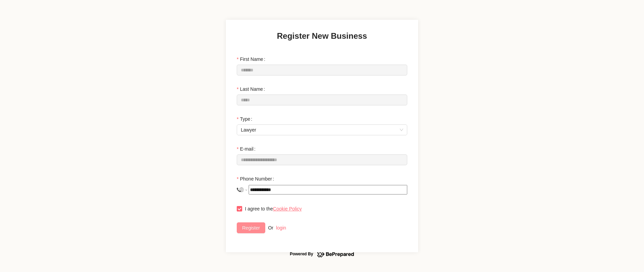 The image size is (644, 272). What do you see at coordinates (246, 119) in the screenshot?
I see `label: Type` at bounding box center [246, 119].